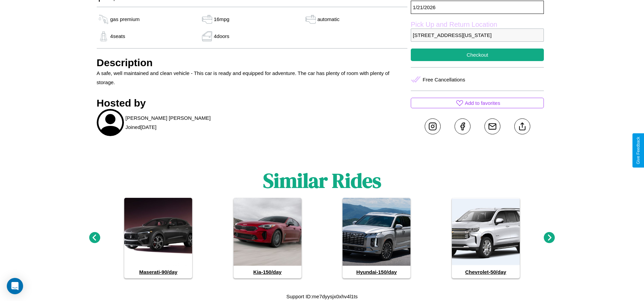 The width and height of the screenshot is (644, 301). What do you see at coordinates (252, 103) in the screenshot?
I see `h3: Hosted by` at bounding box center [252, 103].